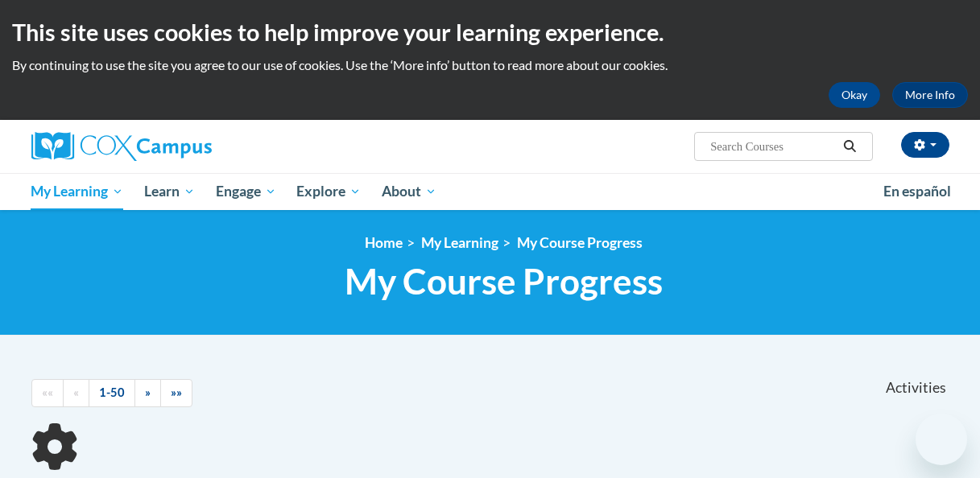 The height and width of the screenshot is (478, 980). I want to click on a: My Course Progress, so click(580, 242).